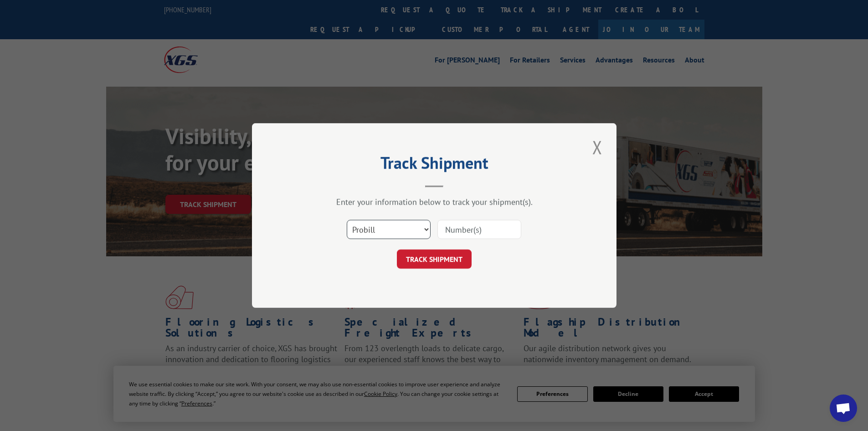 This screenshot has width=868, height=431. Describe the element at coordinates (479, 229) in the screenshot. I see `input: Number(s)` at that location.